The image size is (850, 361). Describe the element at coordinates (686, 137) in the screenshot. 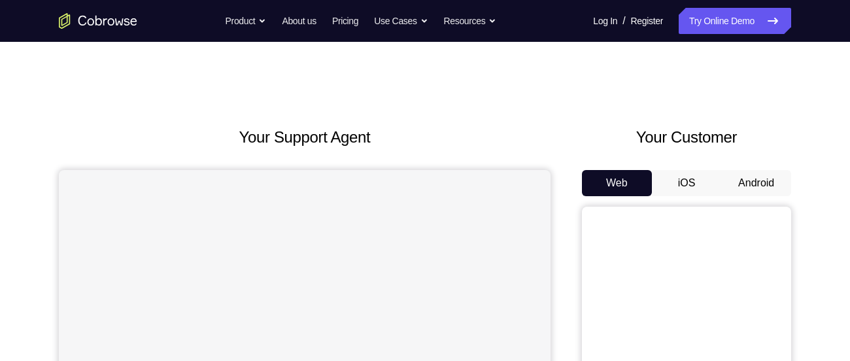

I see `h2: Your Customer` at that location.